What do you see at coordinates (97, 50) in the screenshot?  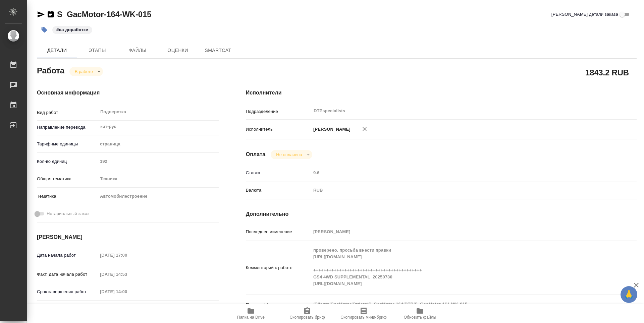 I see `span: Этапы` at bounding box center [97, 50].